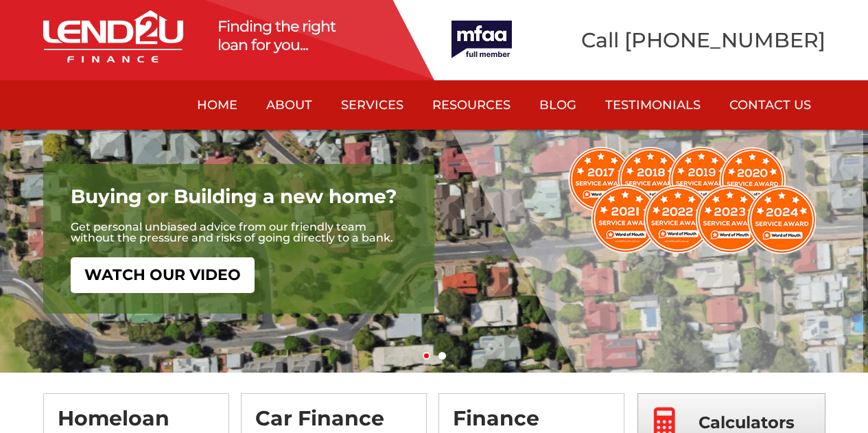 This screenshot has width=868, height=433. I want to click on a: WATCH OUR VIDEO, so click(163, 275).